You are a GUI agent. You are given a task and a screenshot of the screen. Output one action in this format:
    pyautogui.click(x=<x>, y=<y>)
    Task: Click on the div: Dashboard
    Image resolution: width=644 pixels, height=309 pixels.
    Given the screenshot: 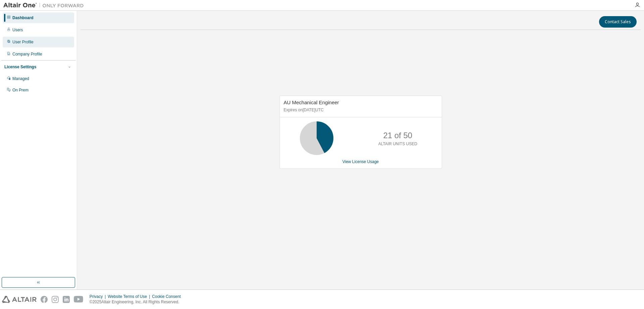 What is the action you would take?
    pyautogui.click(x=23, y=18)
    